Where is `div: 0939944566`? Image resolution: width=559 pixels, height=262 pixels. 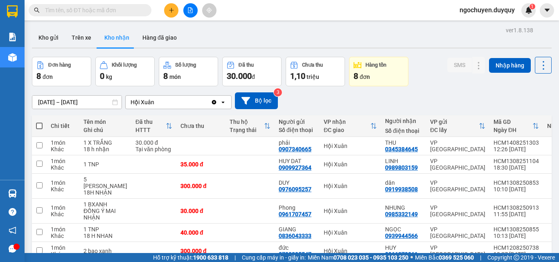
div: 0939944566 is located at coordinates (402, 236).